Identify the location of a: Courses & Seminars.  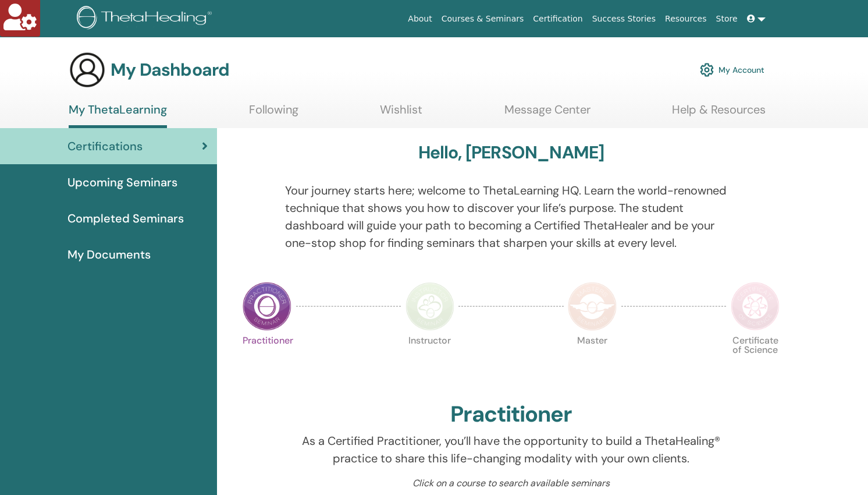
(483, 19).